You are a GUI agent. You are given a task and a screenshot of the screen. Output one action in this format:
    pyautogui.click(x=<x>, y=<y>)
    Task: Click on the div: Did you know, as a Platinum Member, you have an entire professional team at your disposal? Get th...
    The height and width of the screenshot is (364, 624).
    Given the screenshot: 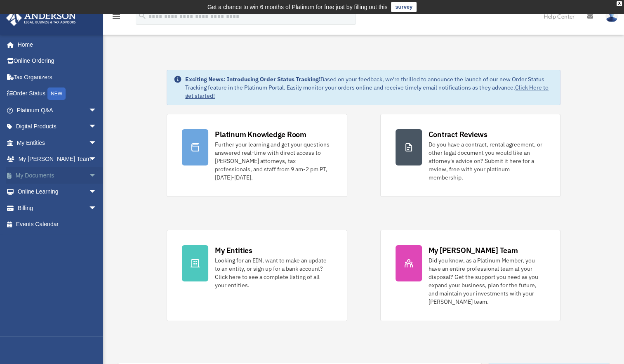 What is the action you would take?
    pyautogui.click(x=487, y=281)
    